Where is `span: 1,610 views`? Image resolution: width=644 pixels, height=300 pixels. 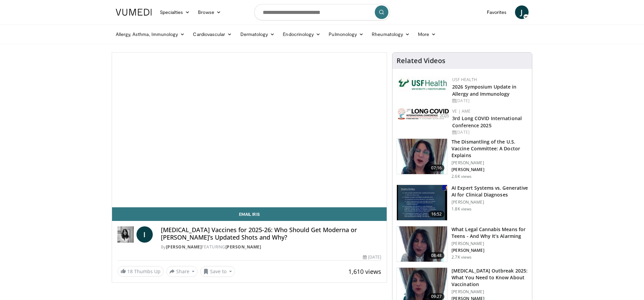
span: 1,610 views is located at coordinates (365, 272).